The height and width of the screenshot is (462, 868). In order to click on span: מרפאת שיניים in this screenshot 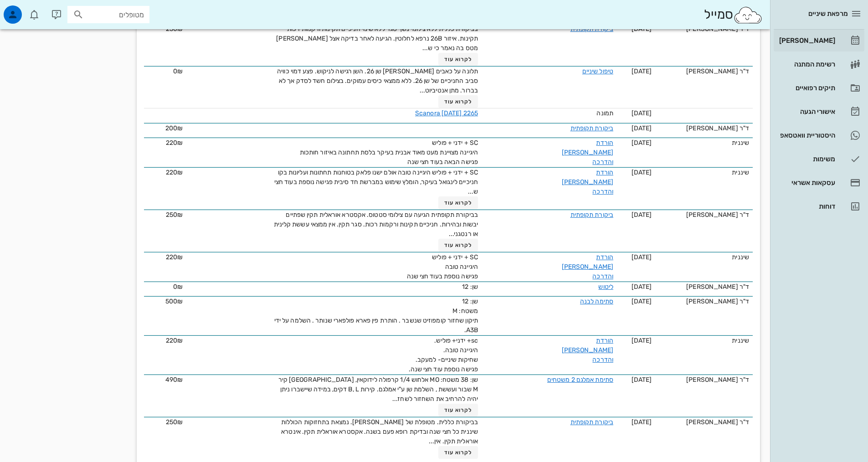, I will do `click(828, 14)`.